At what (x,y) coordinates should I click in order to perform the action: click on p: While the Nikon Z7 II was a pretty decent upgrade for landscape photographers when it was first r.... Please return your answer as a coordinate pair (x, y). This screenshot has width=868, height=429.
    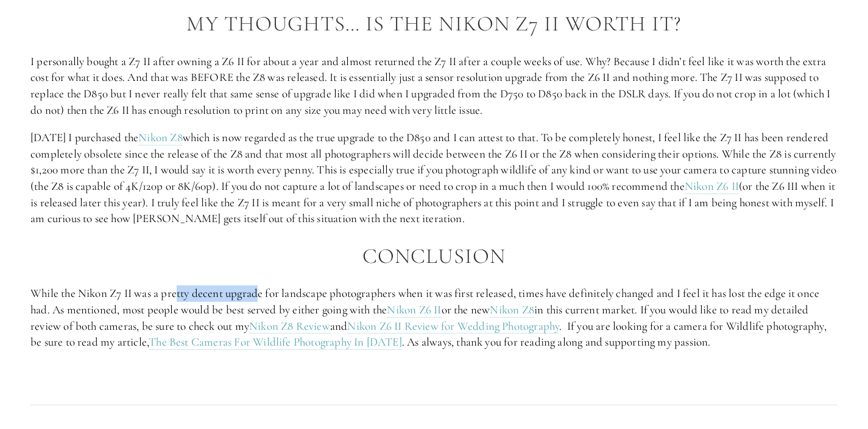
    Looking at the image, I should click on (434, 318).